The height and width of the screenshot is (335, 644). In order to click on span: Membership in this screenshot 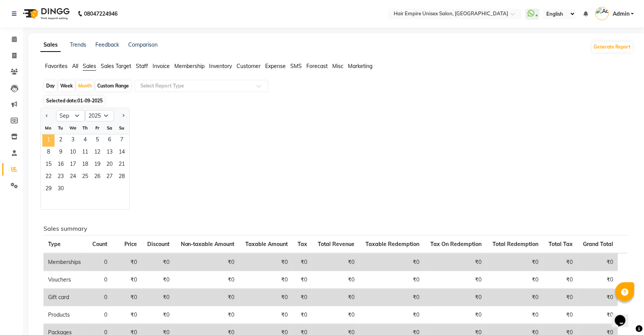, I will do `click(189, 66)`.